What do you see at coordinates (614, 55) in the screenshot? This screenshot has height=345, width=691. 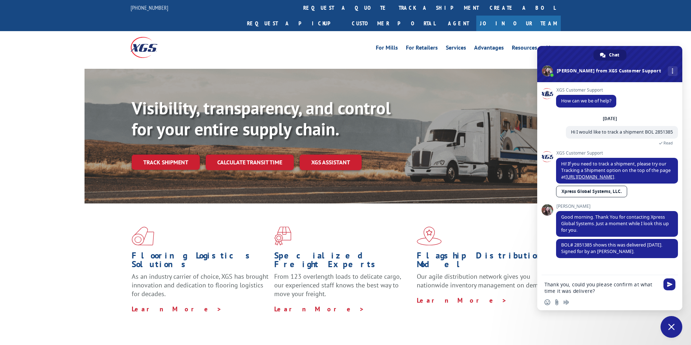 I see `span: Chat` at bounding box center [614, 55].